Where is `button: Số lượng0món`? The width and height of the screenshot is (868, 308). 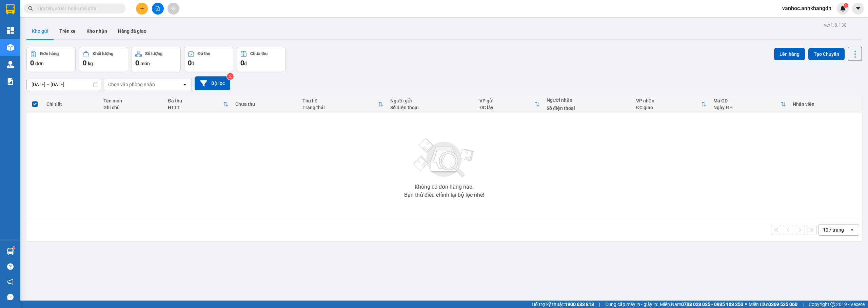 button: Số lượng0món is located at coordinates (156, 59).